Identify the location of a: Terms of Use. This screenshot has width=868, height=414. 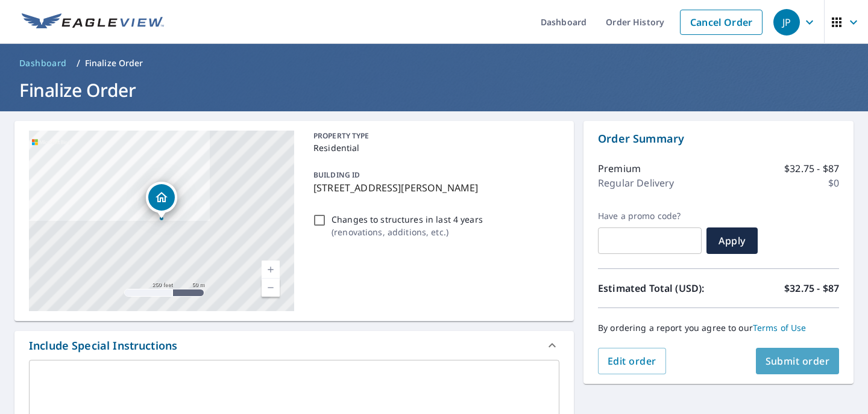
(779, 327).